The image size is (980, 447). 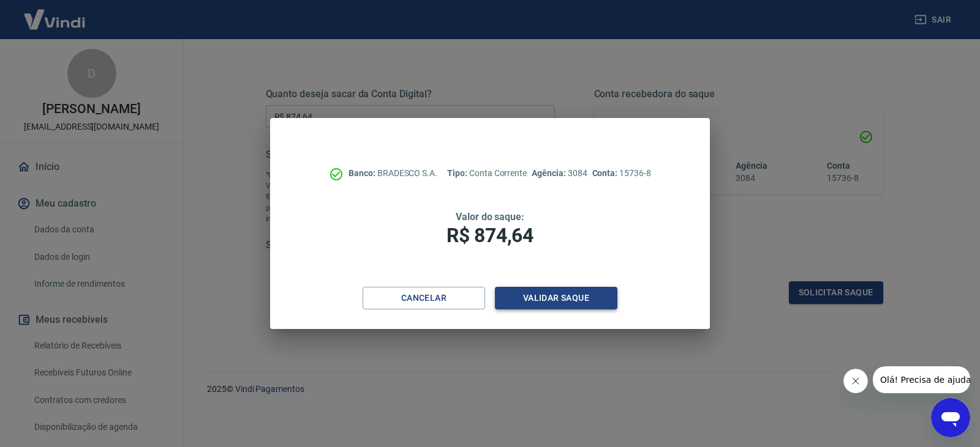 I want to click on span: Conta:, so click(x=606, y=174).